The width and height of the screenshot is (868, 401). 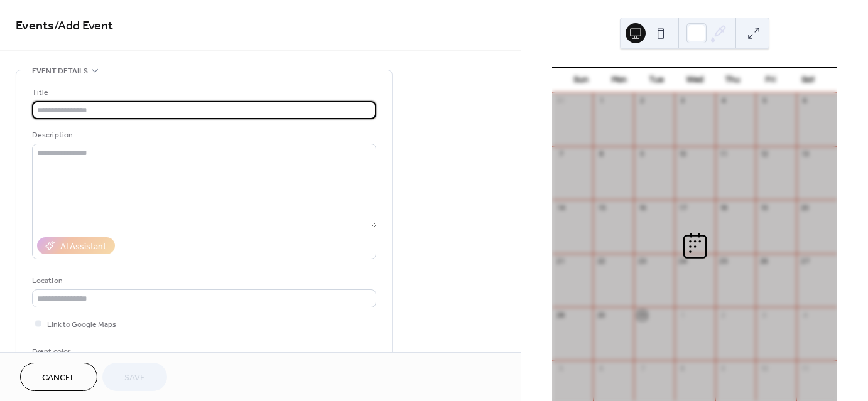 I want to click on button: Cancel, so click(x=59, y=376).